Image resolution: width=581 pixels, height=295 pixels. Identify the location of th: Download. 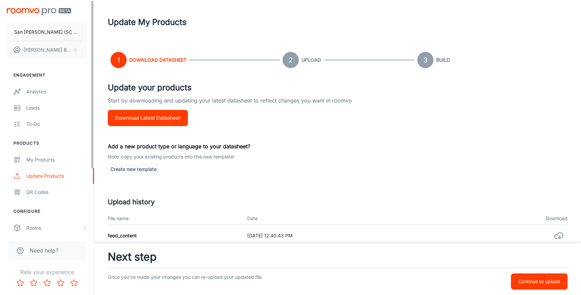
(515, 218).